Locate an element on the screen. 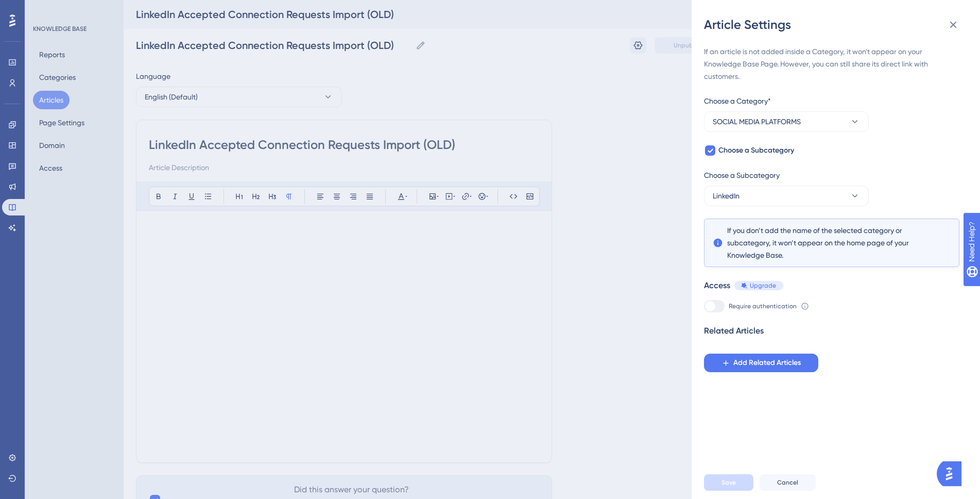 This screenshot has width=980, height=499. span: Upgrade is located at coordinates (763, 286).